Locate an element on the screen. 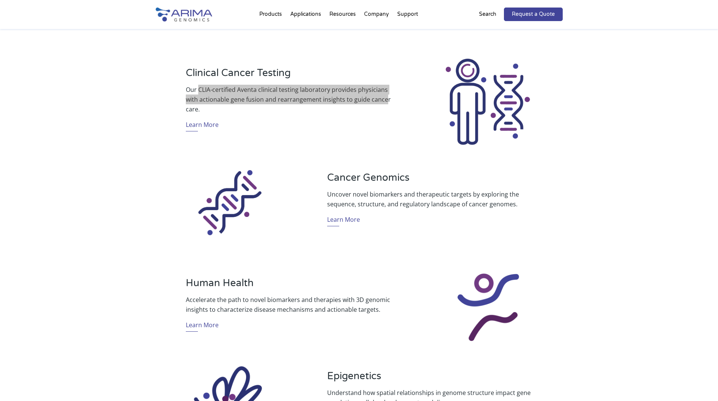  h3: Clinical Cancer Testing is located at coordinates (288, 76).